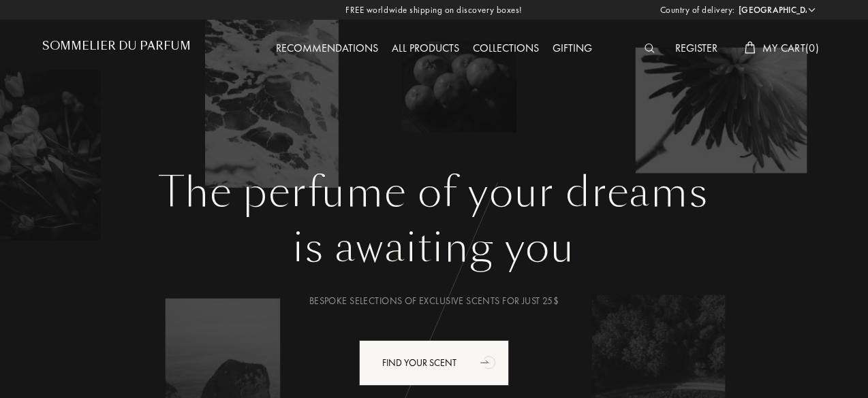 Image resolution: width=868 pixels, height=398 pixels. Describe the element at coordinates (790, 48) in the screenshot. I see `span: My Cart ( 0 )` at that location.